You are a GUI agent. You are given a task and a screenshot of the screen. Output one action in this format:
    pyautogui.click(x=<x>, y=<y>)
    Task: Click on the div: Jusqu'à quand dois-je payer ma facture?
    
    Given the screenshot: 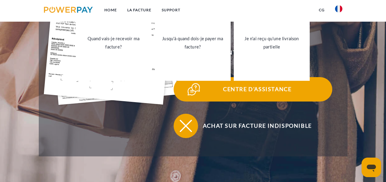 What is the action you would take?
    pyautogui.click(x=192, y=43)
    